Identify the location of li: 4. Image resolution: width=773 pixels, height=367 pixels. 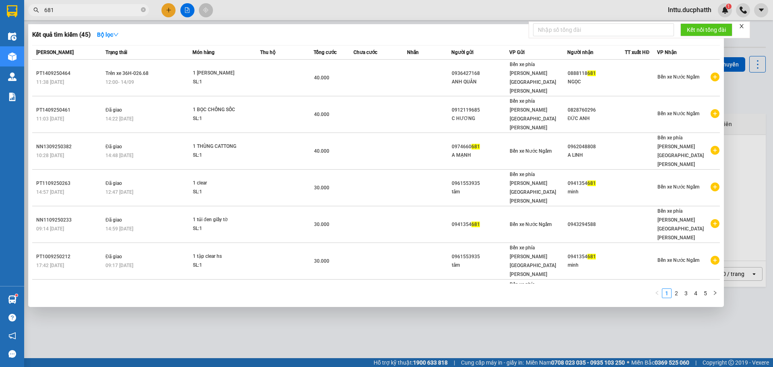
(696, 293).